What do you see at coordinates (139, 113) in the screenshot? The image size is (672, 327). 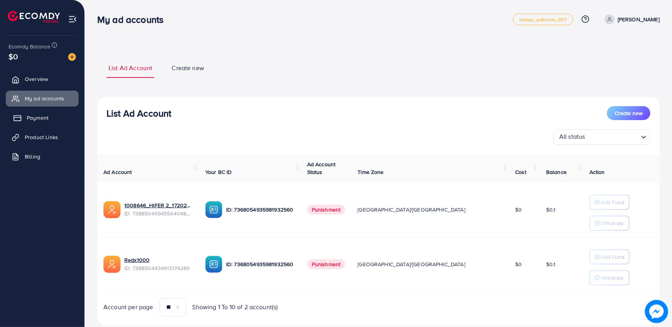 I see `h3: List Ad Account` at bounding box center [139, 113].